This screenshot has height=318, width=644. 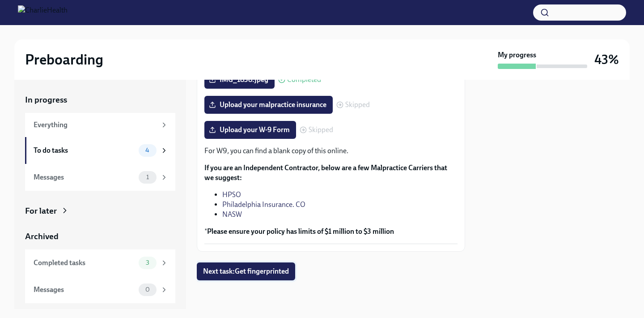 I want to click on div: To do tasks, so click(x=84, y=150).